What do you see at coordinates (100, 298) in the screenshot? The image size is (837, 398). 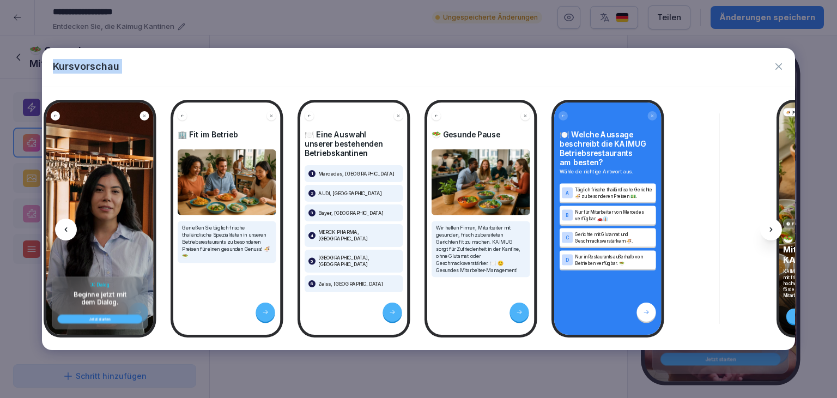 I see `p: Beginne jetzt mit dem Dialog.` at bounding box center [100, 298].